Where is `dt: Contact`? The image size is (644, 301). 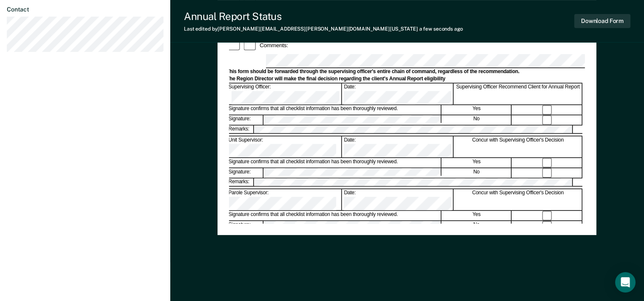 dt: Contact is located at coordinates (85, 9).